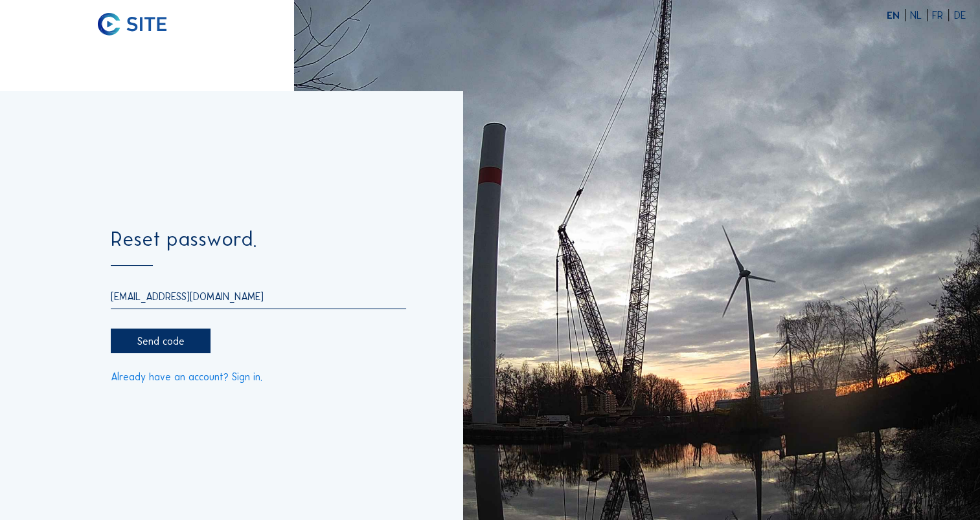 The width and height of the screenshot is (980, 520). I want to click on div: FR, so click(940, 15).